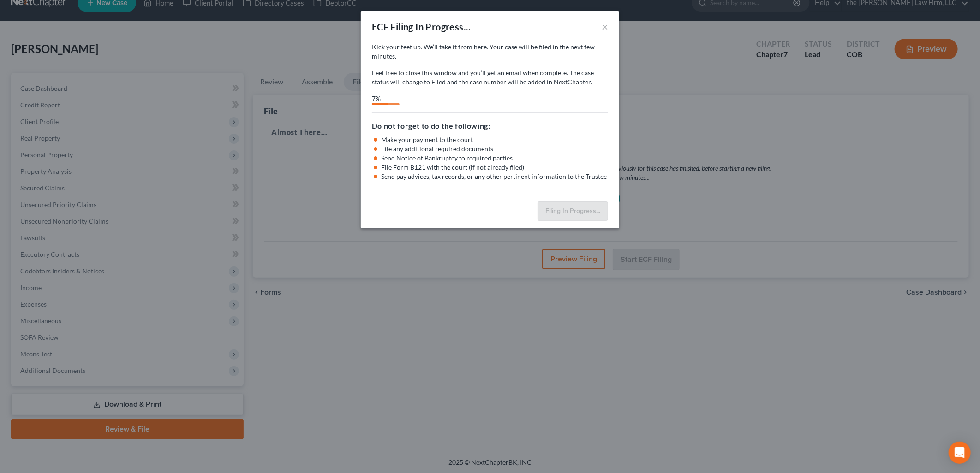 The width and height of the screenshot is (980, 473). What do you see at coordinates (490, 77) in the screenshot?
I see `p: Feel free to close this window and you’ll get an email when complete. The case status will change...` at bounding box center [490, 77].